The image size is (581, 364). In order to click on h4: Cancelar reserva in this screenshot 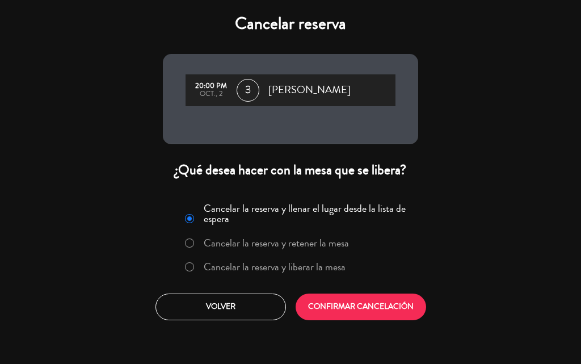, I will do `click(290, 24)`.